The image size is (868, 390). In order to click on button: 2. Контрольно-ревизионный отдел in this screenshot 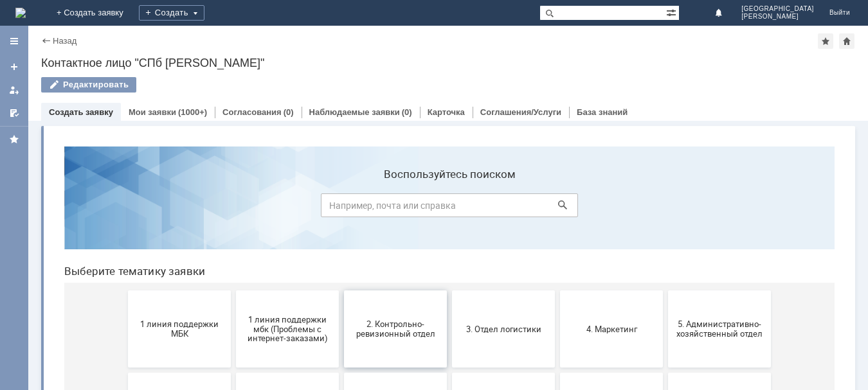, I will do `click(341, 192)`.